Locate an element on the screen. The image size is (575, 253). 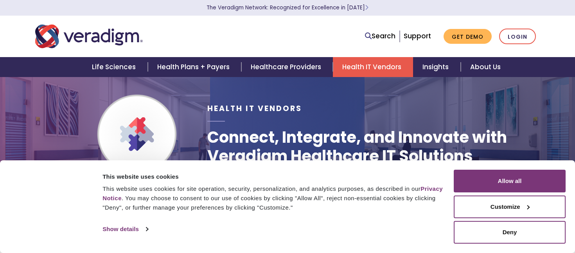
span: Health IT Vendors is located at coordinates (255, 108).